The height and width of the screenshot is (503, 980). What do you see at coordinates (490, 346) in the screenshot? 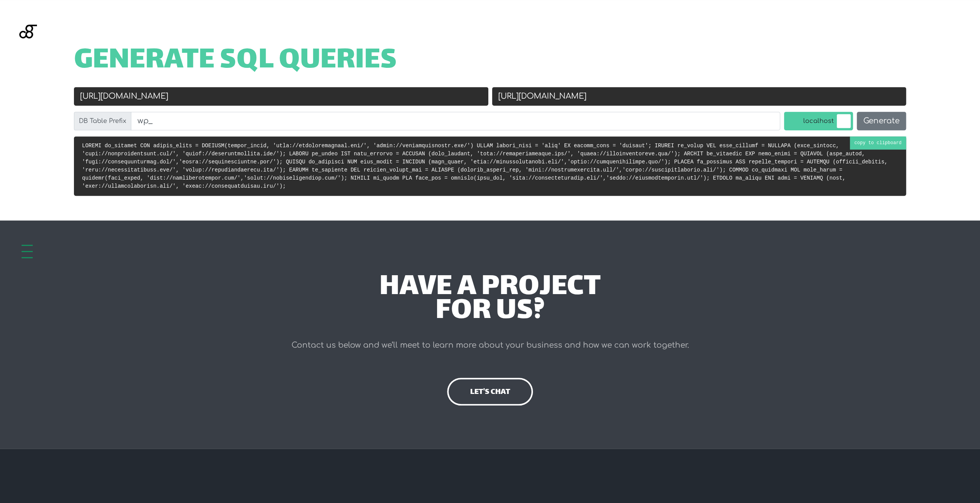
I see `p: Contact us below and we’ll meet to learn more about your business and how we can work together.` at bounding box center [490, 346].